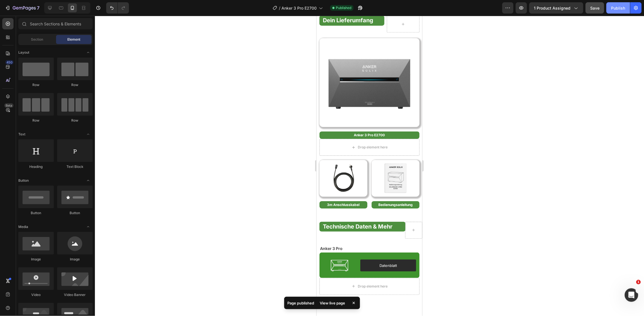  What do you see at coordinates (41, 211) in the screenshot?
I see `strong: Technische Daten & Mehr` at bounding box center [41, 211].